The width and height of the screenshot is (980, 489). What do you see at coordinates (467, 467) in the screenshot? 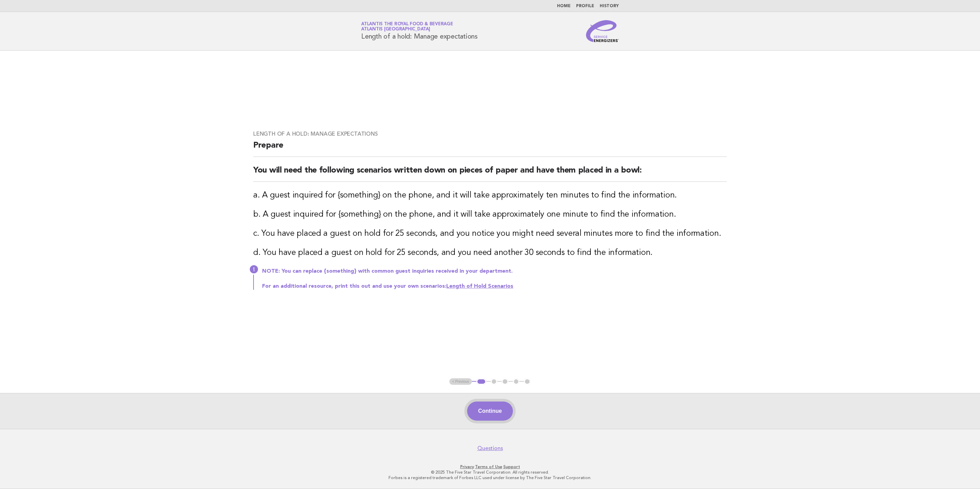
I see `a: Privacy` at bounding box center [467, 467].